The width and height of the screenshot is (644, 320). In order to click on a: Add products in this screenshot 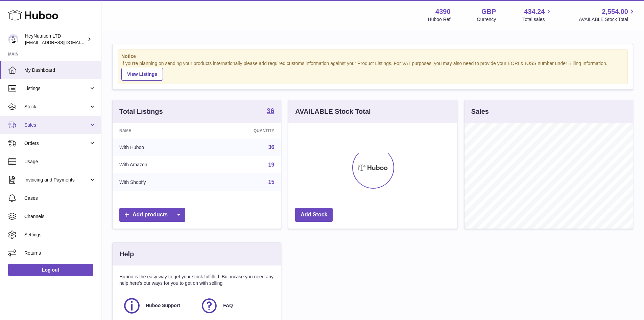, I will do `click(152, 214)`.